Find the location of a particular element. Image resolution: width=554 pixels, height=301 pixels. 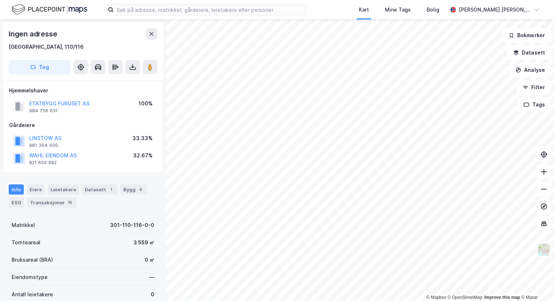

img: Z is located at coordinates (544, 250).